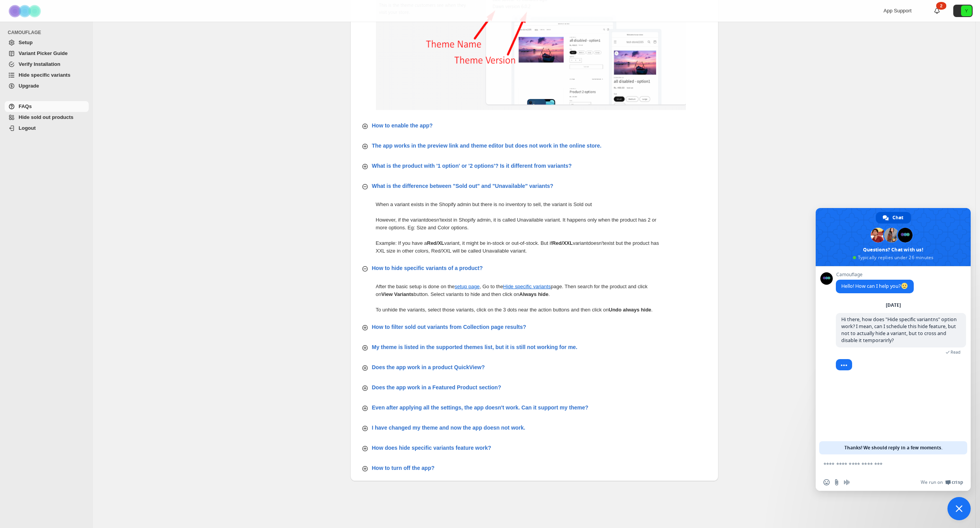  I want to click on p: How to enable the app?, so click(402, 125).